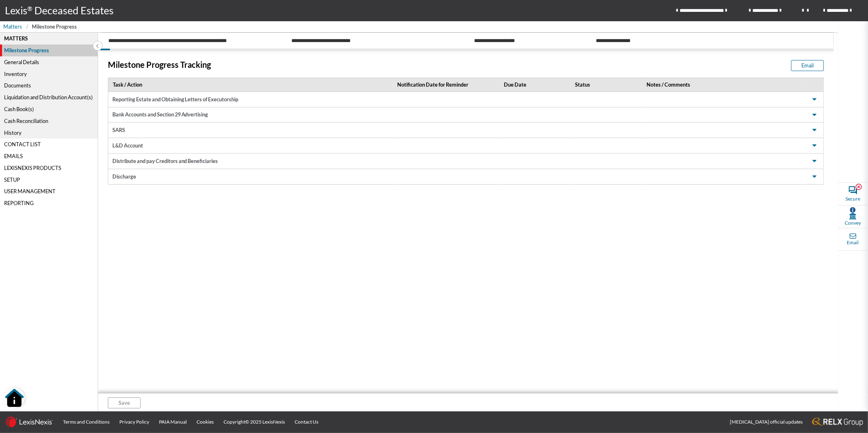 The height and width of the screenshot is (433, 868). I want to click on td: SARS, so click(251, 130).